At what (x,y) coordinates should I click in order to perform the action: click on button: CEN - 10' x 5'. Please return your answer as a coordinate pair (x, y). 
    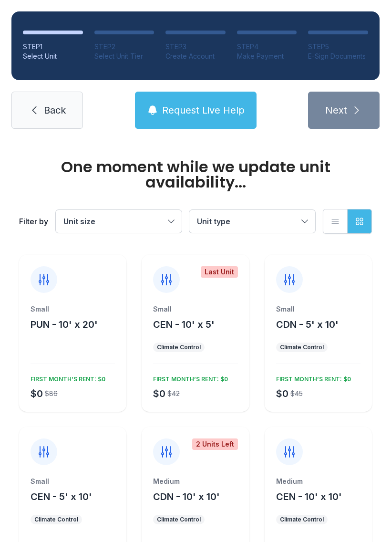
    Looking at the image, I should click on (184, 325).